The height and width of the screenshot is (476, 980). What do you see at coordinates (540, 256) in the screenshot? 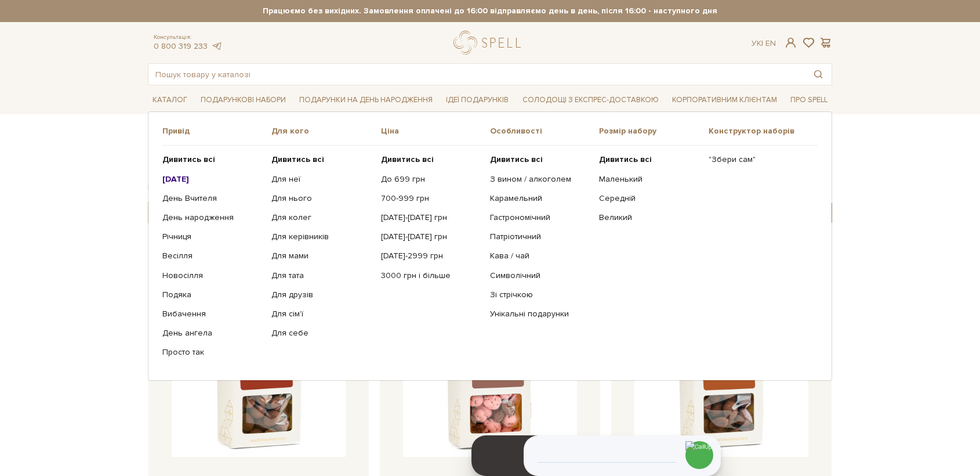
I see `a: Кава / чай` at bounding box center [540, 256].